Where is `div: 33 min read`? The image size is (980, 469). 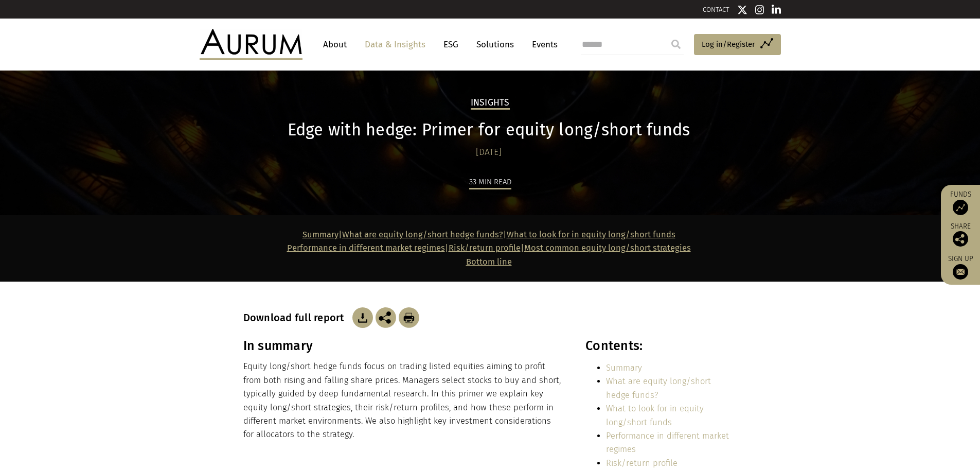 div: 33 min read is located at coordinates (490, 182).